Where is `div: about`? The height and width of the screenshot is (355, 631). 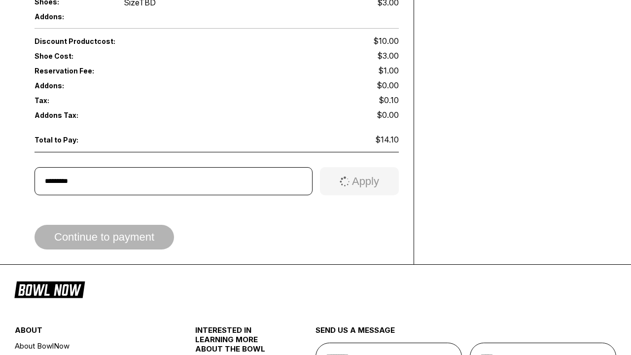
div: about is located at coordinates (90, 332).